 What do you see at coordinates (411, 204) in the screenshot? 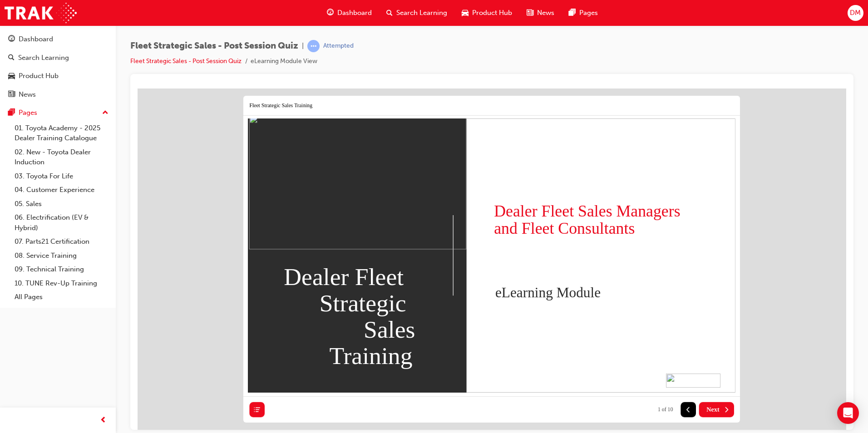
I see `span: eLearning Module` at bounding box center [411, 204].